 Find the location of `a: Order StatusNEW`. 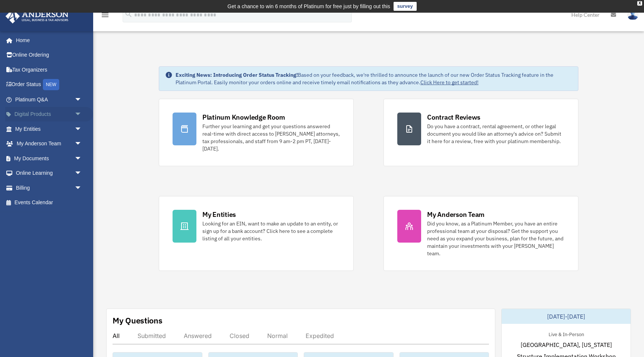

a: Order StatusNEW is located at coordinates (49, 85).